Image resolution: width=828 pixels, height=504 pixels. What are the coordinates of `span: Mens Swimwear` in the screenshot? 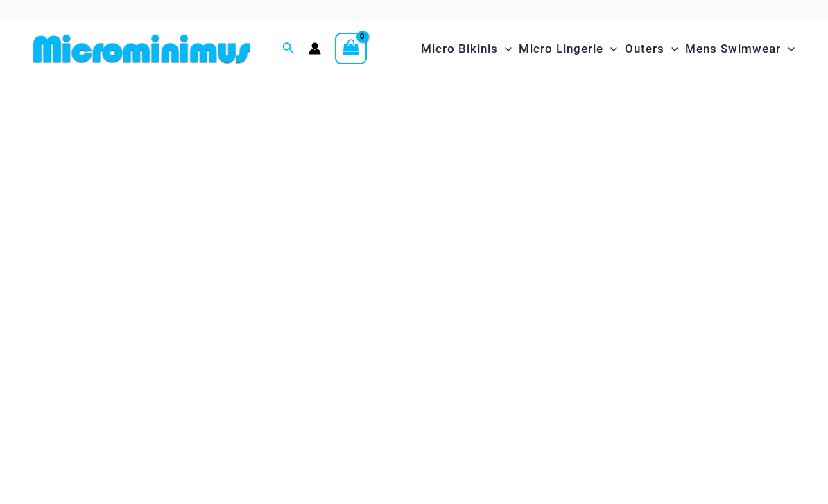 It's located at (733, 49).